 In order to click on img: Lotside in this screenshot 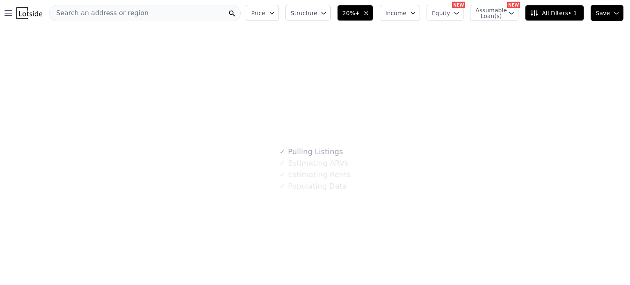, I will do `click(29, 13)`.